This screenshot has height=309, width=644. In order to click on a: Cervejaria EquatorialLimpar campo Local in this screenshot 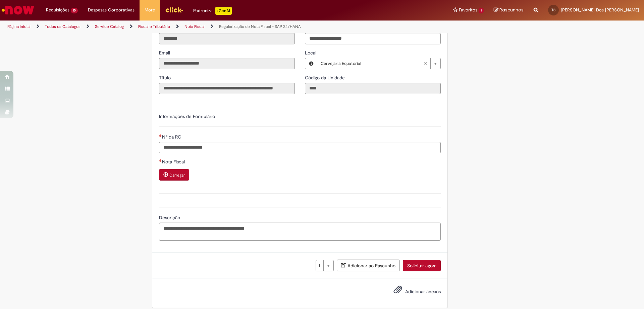, I will do `click(379, 63)`.